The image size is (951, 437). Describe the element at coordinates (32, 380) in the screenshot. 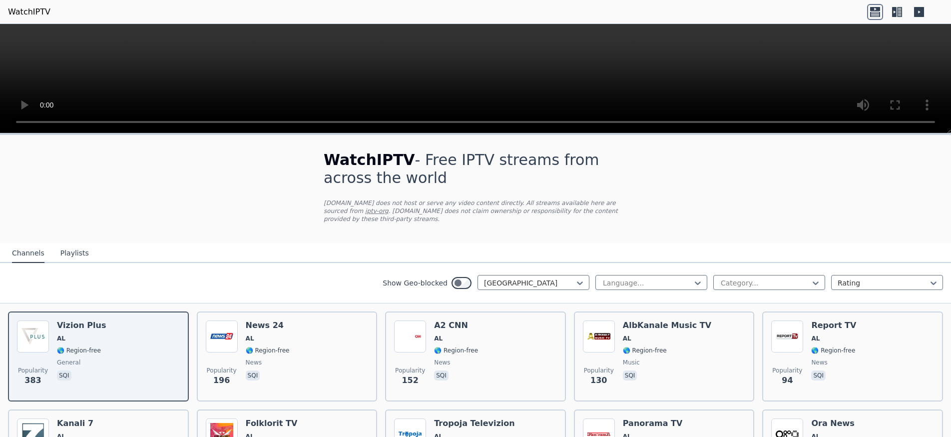

I see `span: 383` at that location.